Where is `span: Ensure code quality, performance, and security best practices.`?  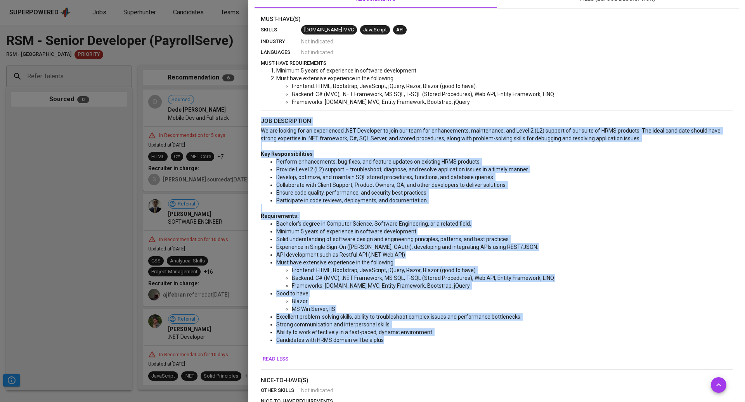 span: Ensure code quality, performance, and security best practices. is located at coordinates (352, 193).